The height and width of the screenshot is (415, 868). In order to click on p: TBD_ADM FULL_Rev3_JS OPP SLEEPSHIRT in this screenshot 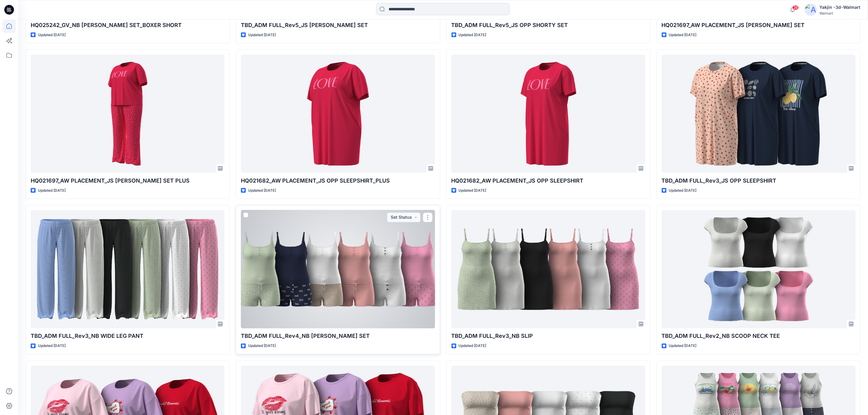, I will do `click(759, 181)`.